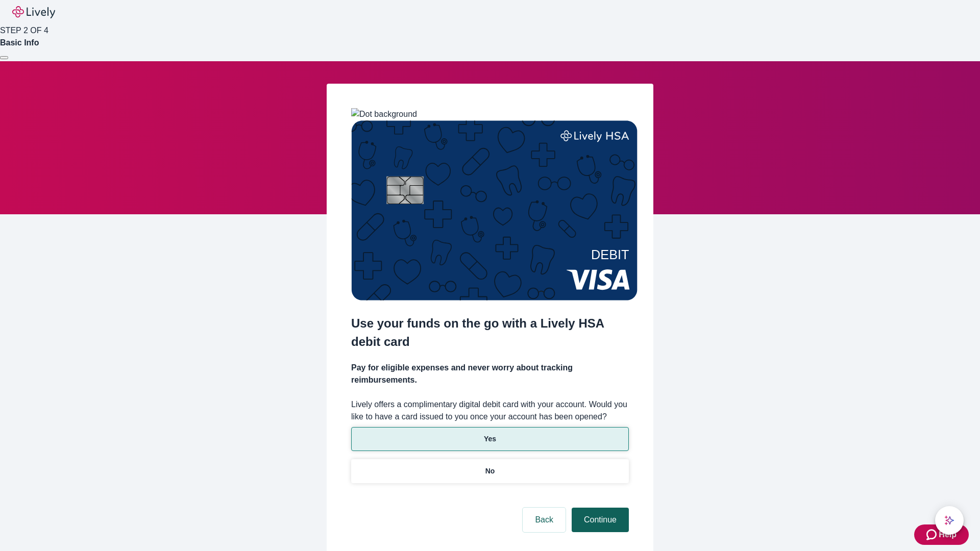  Describe the element at coordinates (490, 471) in the screenshot. I see `p: No` at that location.